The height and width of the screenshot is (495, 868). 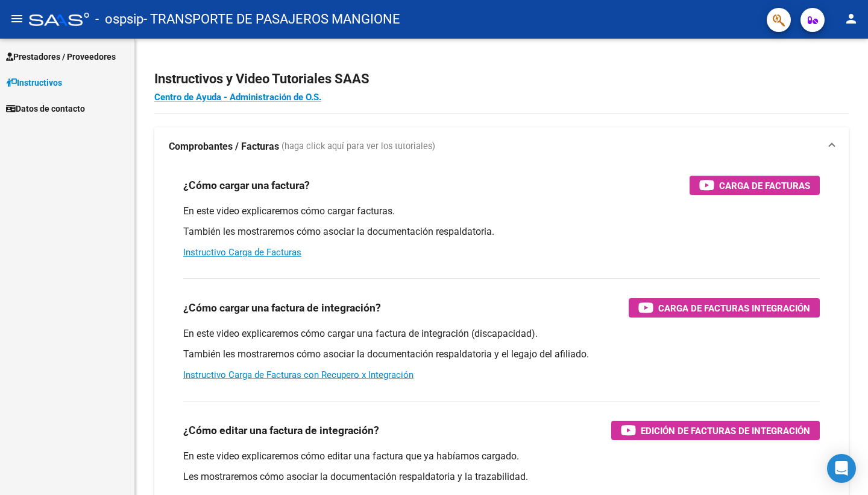 I want to click on p: En este video explicaremos cómo editar una factura que ya habíamos cargado., so click(x=501, y=456).